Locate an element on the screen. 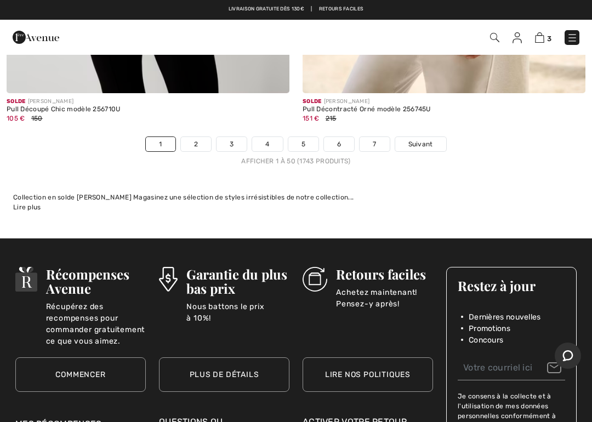 The image size is (592, 422). a: Commencer is located at coordinates (81, 374).